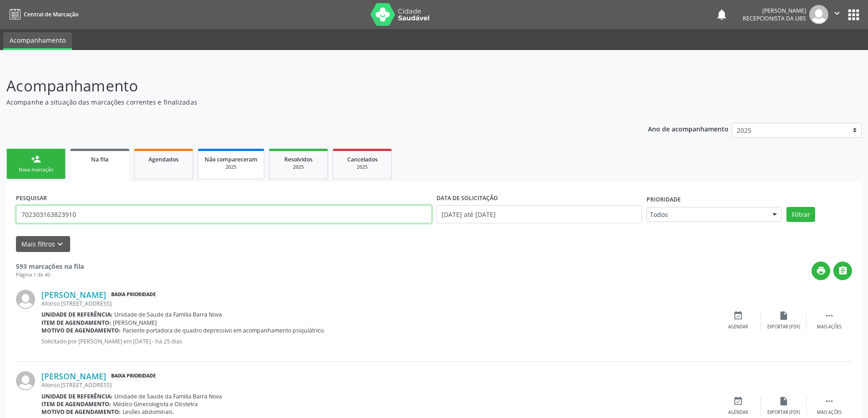  I want to click on div: Nova marcação, so click(36, 170).